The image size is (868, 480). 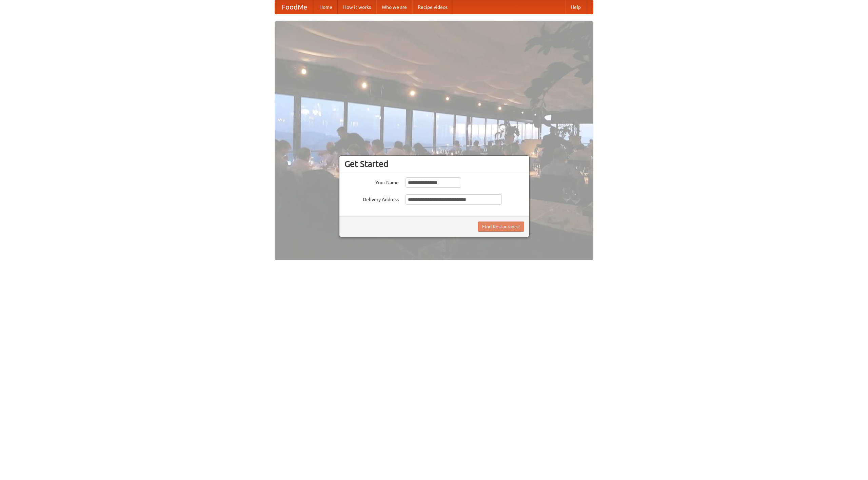 I want to click on a: Home, so click(x=326, y=7).